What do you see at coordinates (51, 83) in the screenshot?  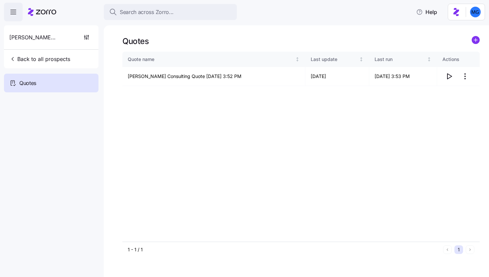 I see `a: Quotes` at bounding box center [51, 83].